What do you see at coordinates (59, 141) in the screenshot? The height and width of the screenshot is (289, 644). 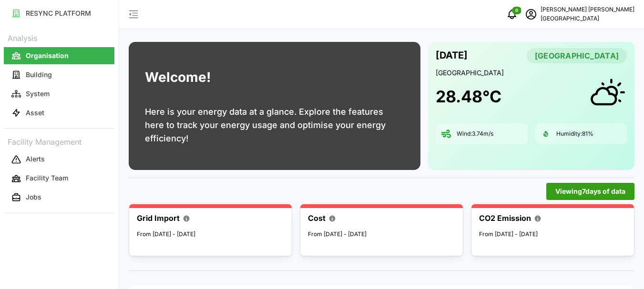 I see `p: Facility Management` at bounding box center [59, 141].